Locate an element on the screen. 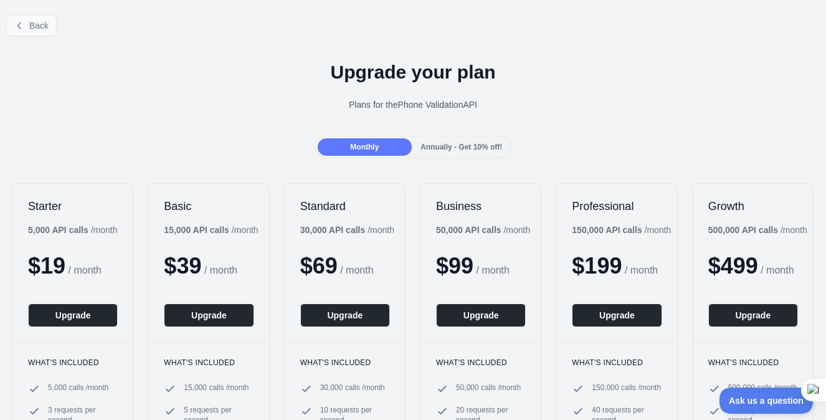  h2: Standard is located at coordinates (345, 206).